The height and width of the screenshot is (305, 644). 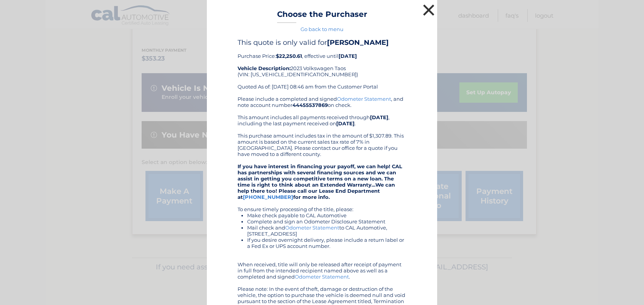 What do you see at coordinates (326, 215) in the screenshot?
I see `li: Make check payable to CAL Automotive` at bounding box center [326, 215].